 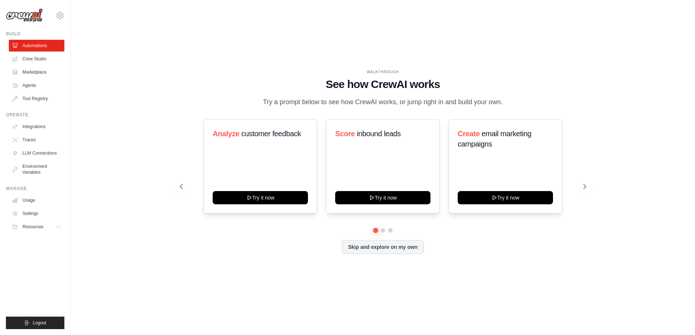 What do you see at coordinates (36, 85) in the screenshot?
I see `a: Agents` at bounding box center [36, 85].